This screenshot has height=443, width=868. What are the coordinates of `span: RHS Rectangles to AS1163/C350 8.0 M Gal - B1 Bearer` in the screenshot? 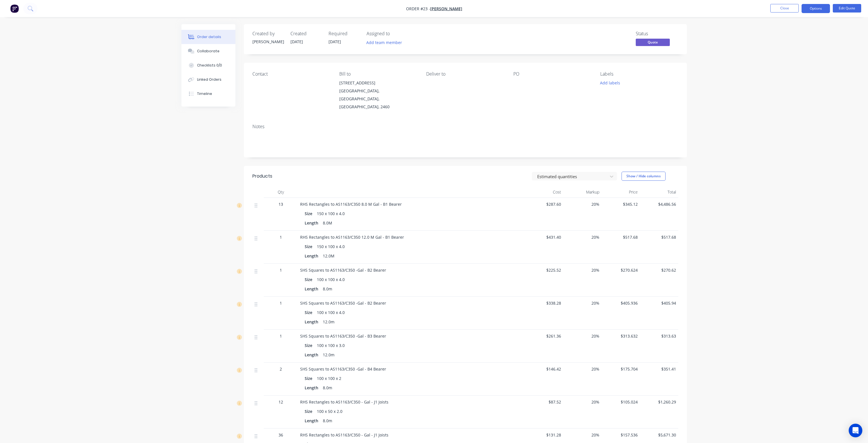 It's located at (351, 204).